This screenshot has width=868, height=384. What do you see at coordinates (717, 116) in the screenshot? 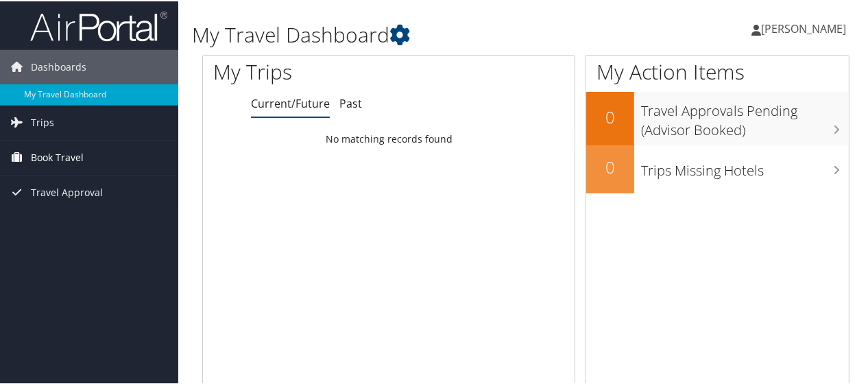
I see `a: 0Travel Approvals Pending (Advisor Booked)` at bounding box center [717, 116].